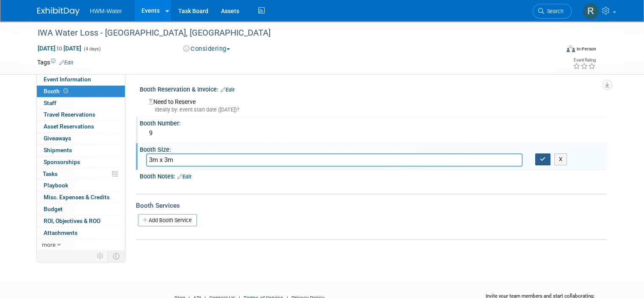 This screenshot has height=298, width=644. I want to click on a: Add Booth Service, so click(167, 220).